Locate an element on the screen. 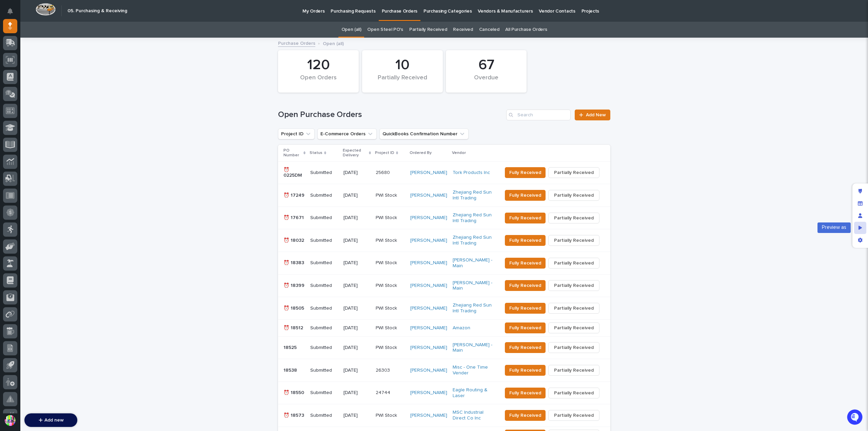 The width and height of the screenshot is (868, 431). img: 4614488137333_bcb353cd0bb836b1afe7_72.png is located at coordinates (20, 81).